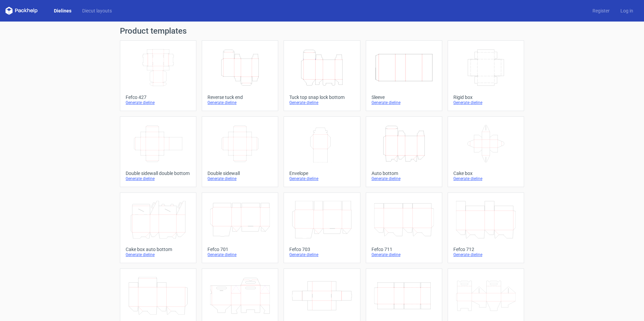 The width and height of the screenshot is (644, 321). Describe the element at coordinates (158, 250) in the screenshot. I see `div: Cake box auto bottom` at that location.